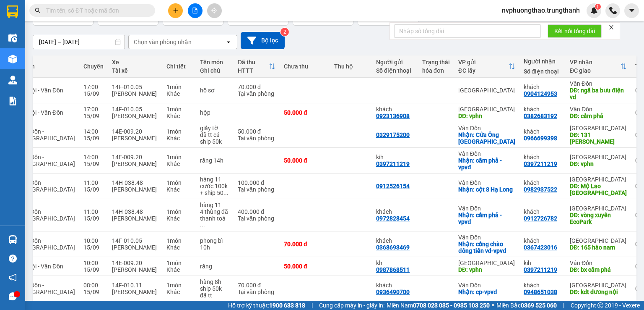 The width and height of the screenshot is (644, 310). What do you see at coordinates (195, 11) in the screenshot?
I see `span: file-add` at bounding box center [195, 11].